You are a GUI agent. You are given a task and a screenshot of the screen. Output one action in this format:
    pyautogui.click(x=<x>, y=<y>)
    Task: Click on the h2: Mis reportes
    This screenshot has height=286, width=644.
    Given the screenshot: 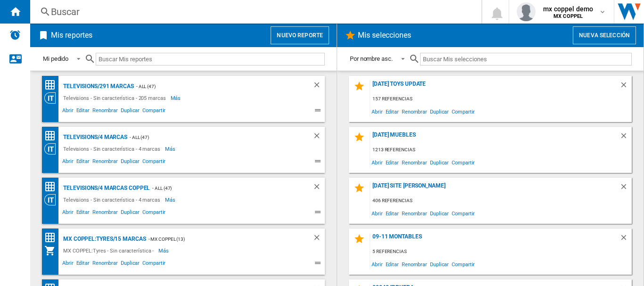 What is the action you would take?
    pyautogui.click(x=72, y=36)
    